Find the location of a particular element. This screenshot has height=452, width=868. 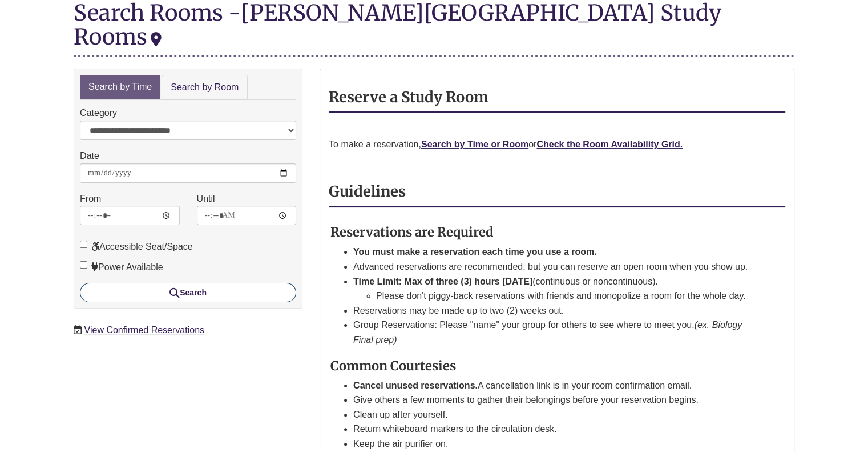

li: Group Reservations: Please "name" your group for others to see where to meet you. is located at coordinates (556, 332).